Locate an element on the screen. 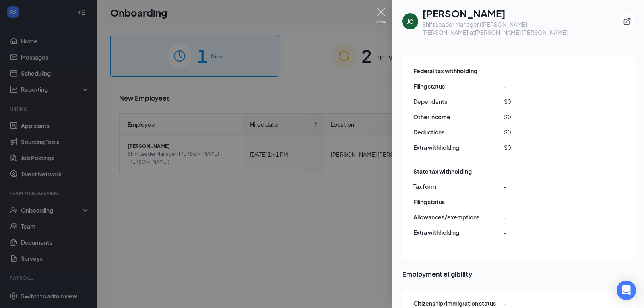  span: Citizenship/immigration status is located at coordinates (459, 303).